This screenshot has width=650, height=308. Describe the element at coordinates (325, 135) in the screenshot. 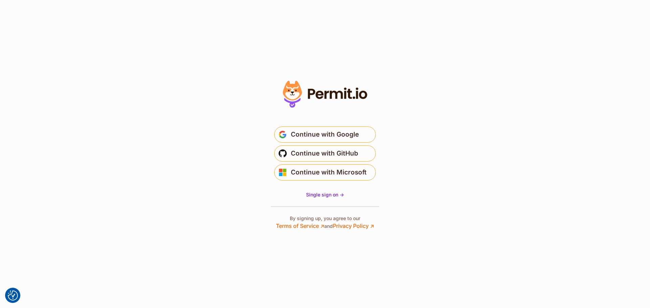

I see `button: Continue with Google` at that location.